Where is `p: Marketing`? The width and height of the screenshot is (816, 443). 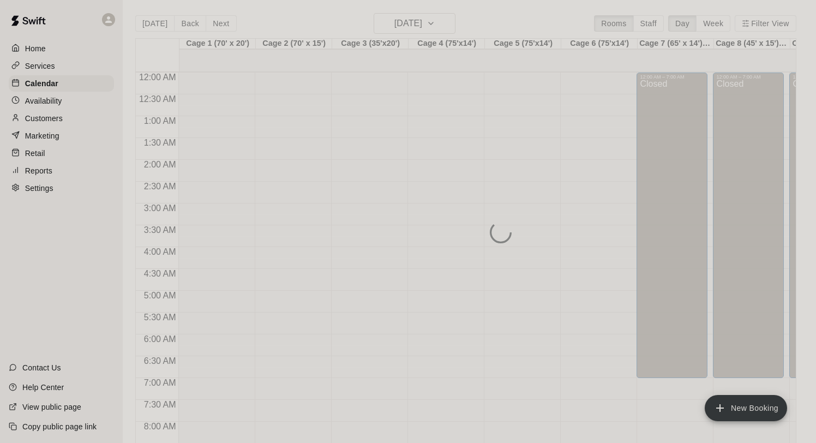
p: Marketing is located at coordinates (42, 136).